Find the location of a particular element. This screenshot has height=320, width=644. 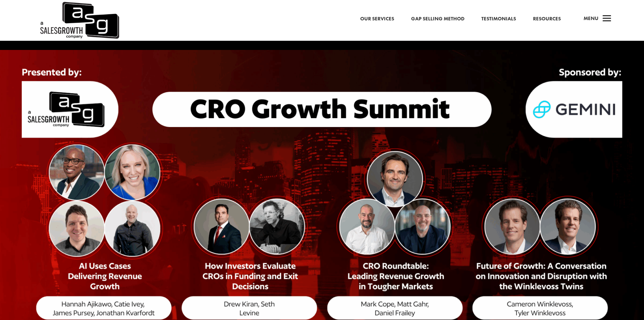

a: Resources is located at coordinates (547, 19).